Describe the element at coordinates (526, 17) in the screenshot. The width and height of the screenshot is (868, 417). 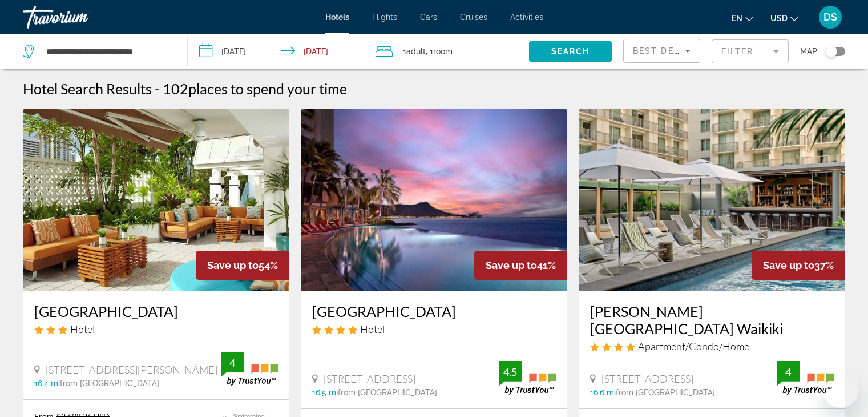
I see `a: Activities` at that location.